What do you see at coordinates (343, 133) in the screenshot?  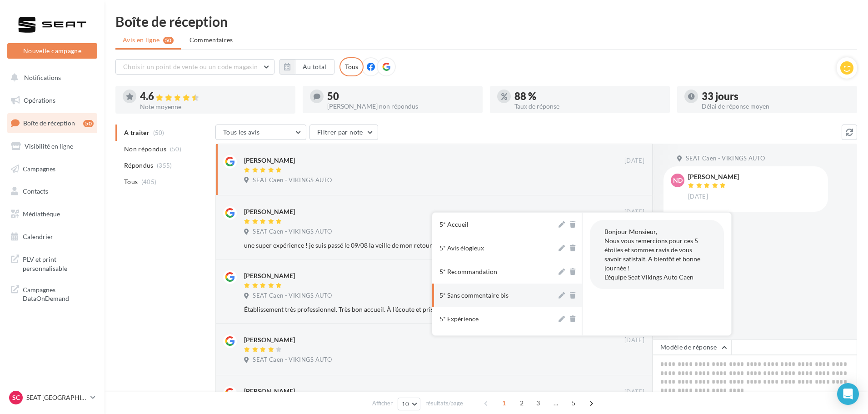 I see `button: Filtrer par note` at bounding box center [343, 133].